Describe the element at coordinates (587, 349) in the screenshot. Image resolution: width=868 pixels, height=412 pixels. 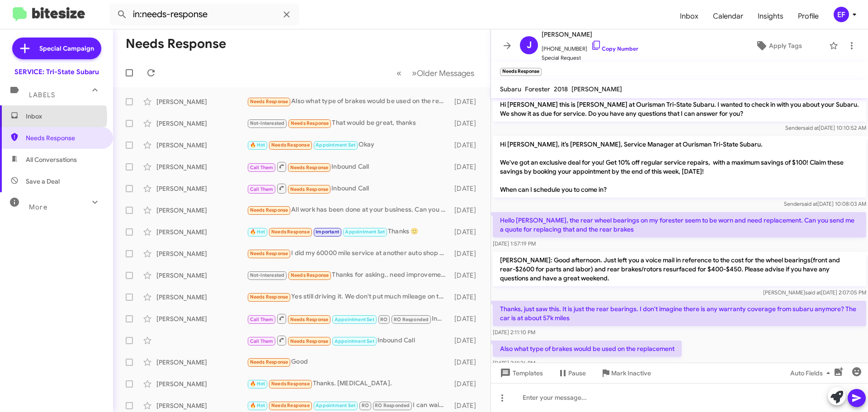
I see `p: Also what type of brakes would be used on the replacement` at that location.